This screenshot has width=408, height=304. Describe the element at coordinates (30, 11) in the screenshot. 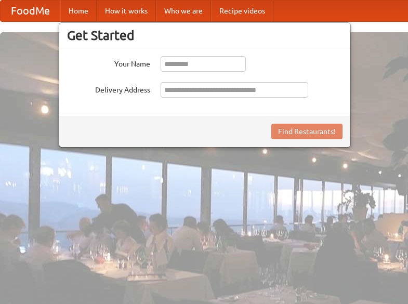

I see `a: FoodMe` at that location.